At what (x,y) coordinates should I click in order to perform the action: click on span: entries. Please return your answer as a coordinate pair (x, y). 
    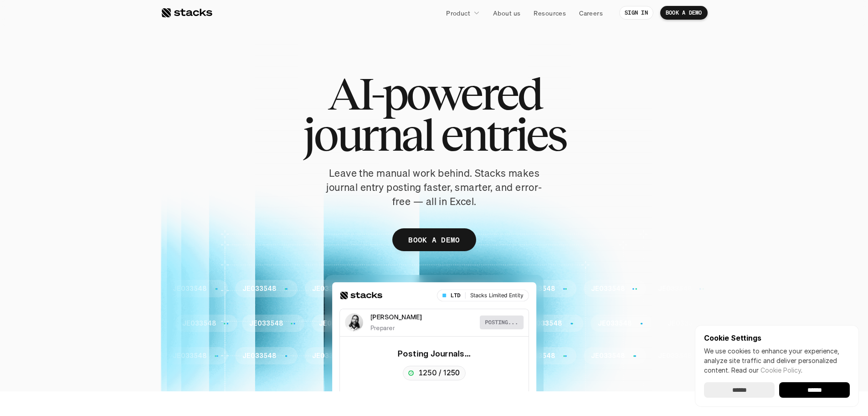
    Looking at the image, I should click on (503, 135).